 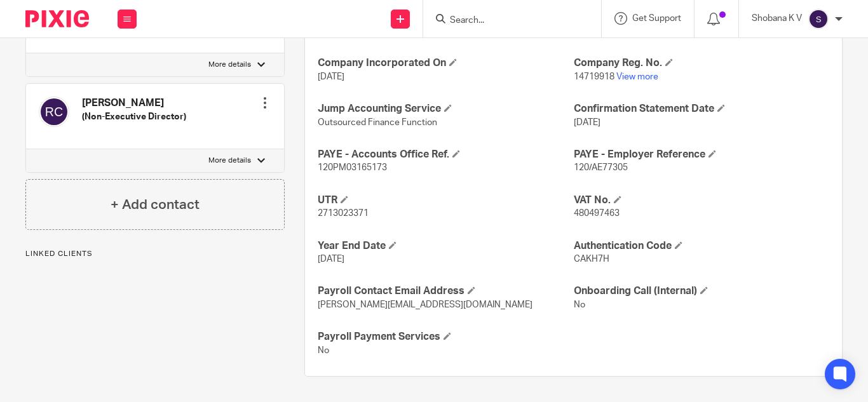 I want to click on h4: Jump Accounting Service, so click(x=445, y=109).